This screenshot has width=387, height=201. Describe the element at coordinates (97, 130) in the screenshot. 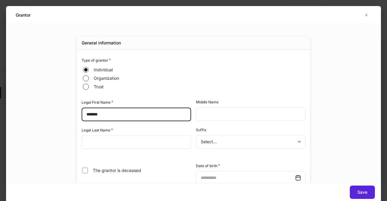

I see `h6: Legal Last Name` at that location.